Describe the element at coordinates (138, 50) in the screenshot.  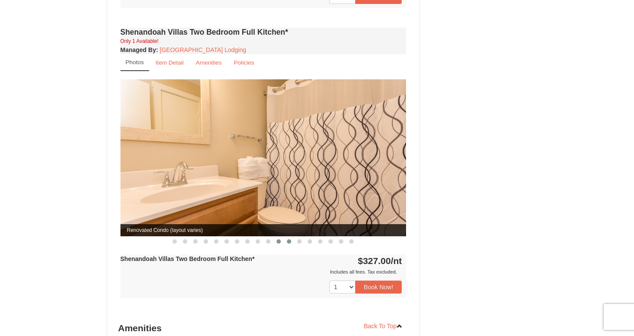
I see `span: Managed By` at that location.